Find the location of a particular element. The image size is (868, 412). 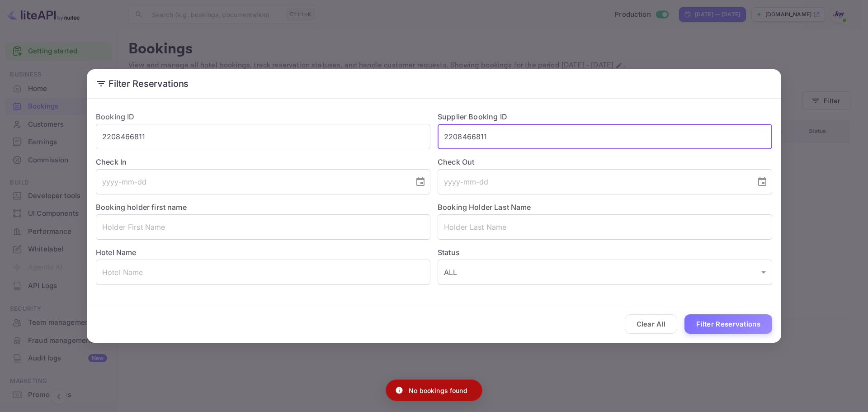

input: Supplier Booking ID is located at coordinates (605, 136).